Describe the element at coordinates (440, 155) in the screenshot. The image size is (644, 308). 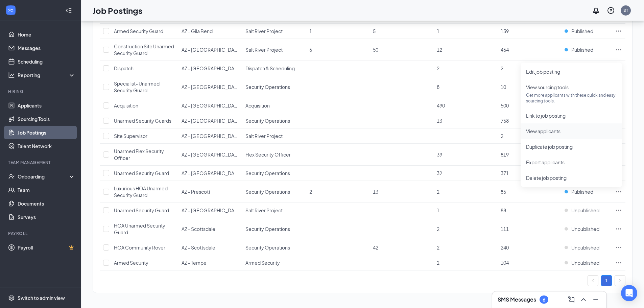
I see `span: 39` at that location.